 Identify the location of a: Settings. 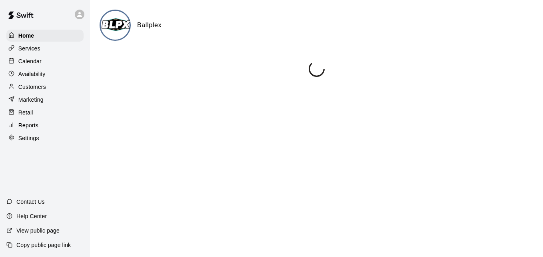
(45, 138).